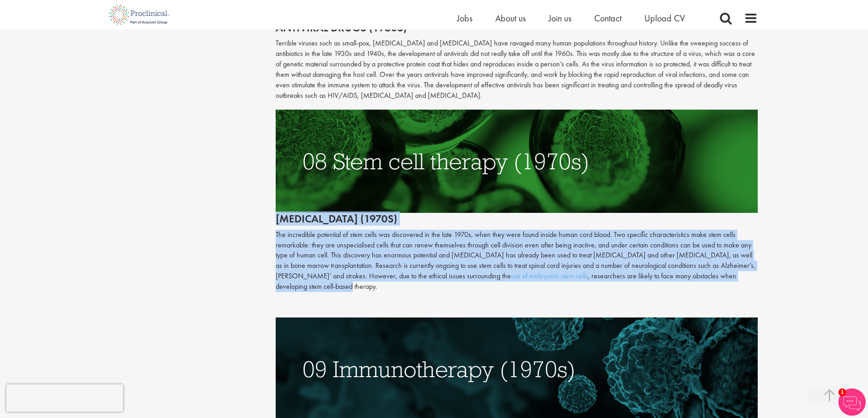 The height and width of the screenshot is (418, 868). I want to click on span: Upload CV, so click(664, 18).